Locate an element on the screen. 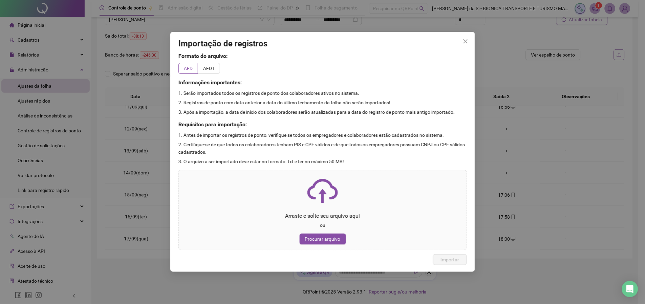  button: Importar is located at coordinates (450, 260).